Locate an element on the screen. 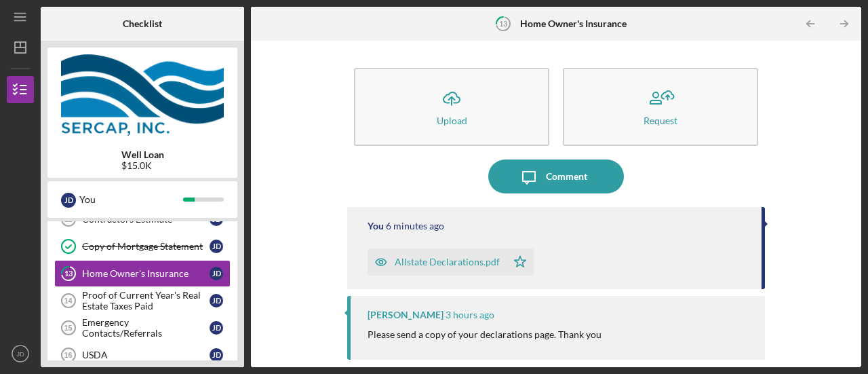 The width and height of the screenshot is (868, 374). button: JD is located at coordinates (20, 354).